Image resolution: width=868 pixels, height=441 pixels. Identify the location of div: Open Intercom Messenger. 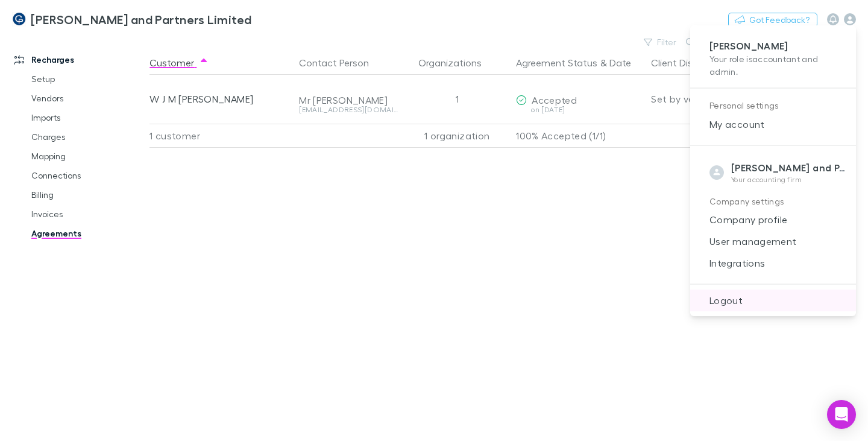
(842, 414).